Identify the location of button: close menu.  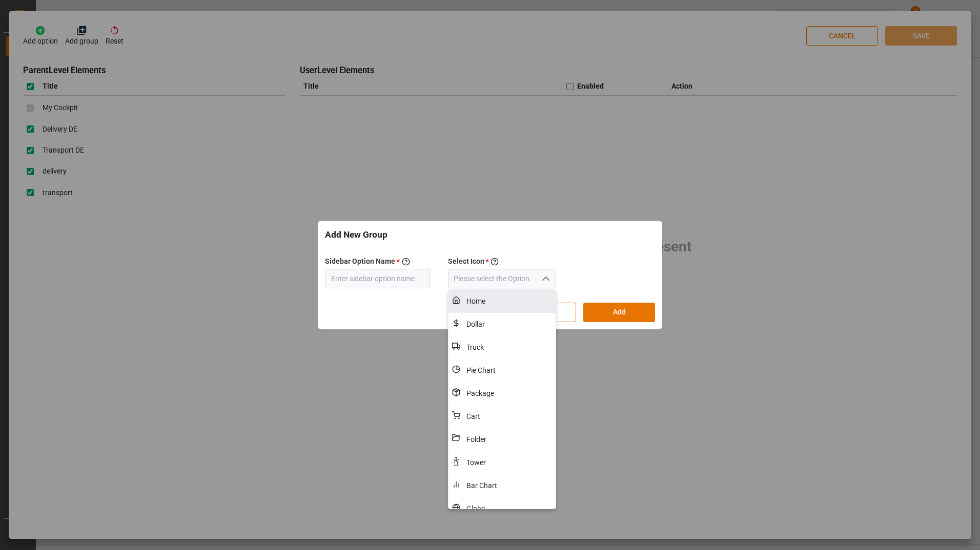
(545, 279).